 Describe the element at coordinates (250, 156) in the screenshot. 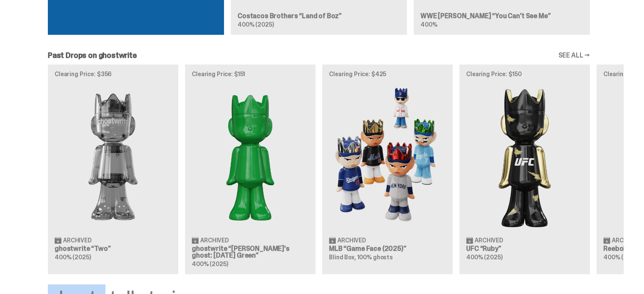

I see `img: Schrödinger's ghost: Sunday Green` at that location.